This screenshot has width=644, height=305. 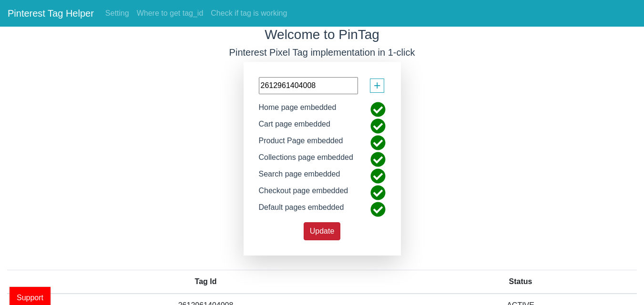 I want to click on span: Update, so click(x=322, y=231).